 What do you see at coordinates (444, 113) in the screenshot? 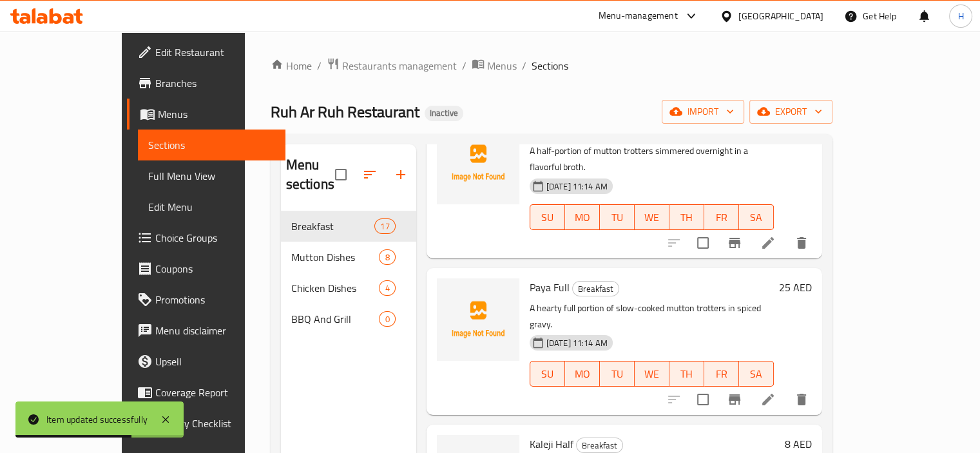
I see `div: Inactive` at bounding box center [444, 113].